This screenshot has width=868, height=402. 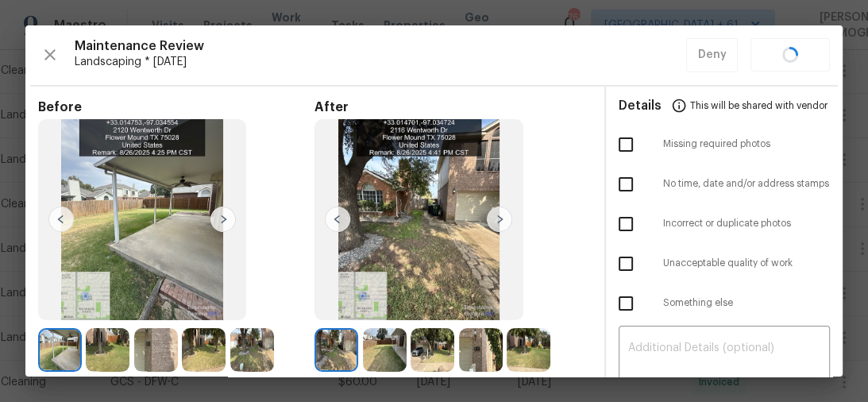 What do you see at coordinates (724, 184) in the screenshot?
I see `div: No time, date and/or address stamps` at bounding box center [724, 184].